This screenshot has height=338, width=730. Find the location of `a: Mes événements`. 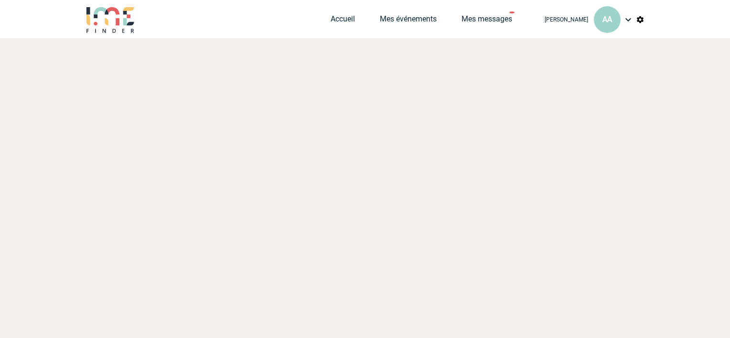

a: Mes événements is located at coordinates (408, 21).